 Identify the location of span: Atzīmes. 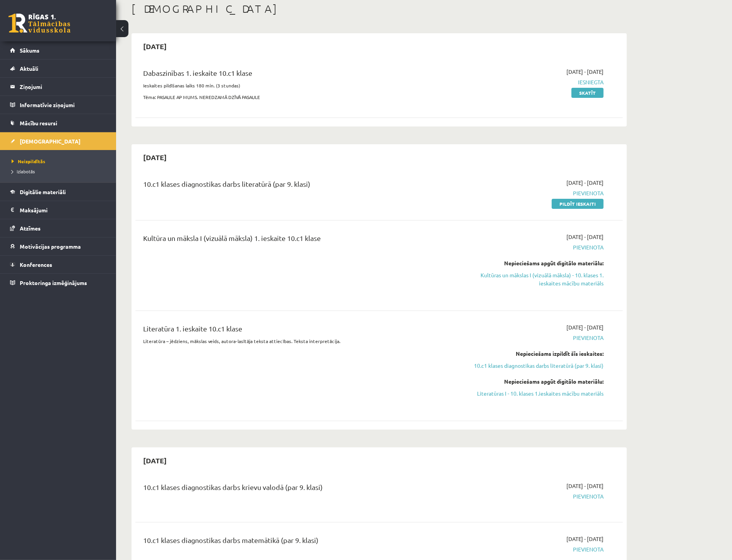
(30, 228).